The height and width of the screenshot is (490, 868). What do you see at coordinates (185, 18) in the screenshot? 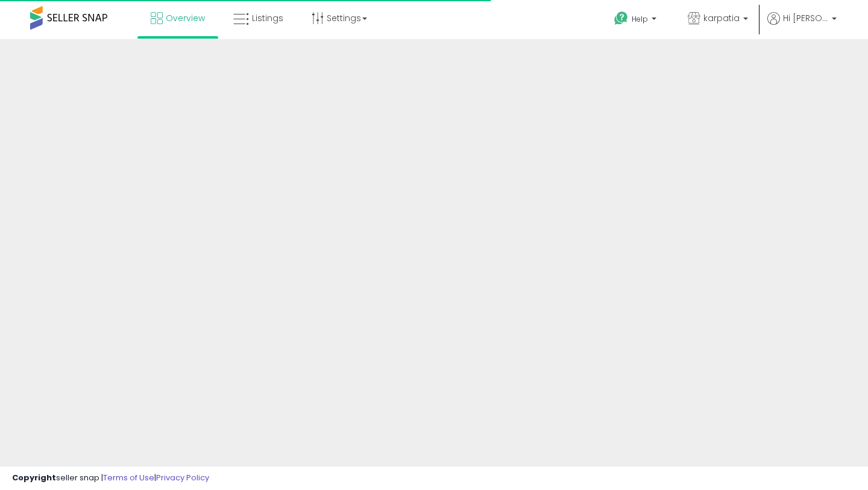
I see `span: Overview` at bounding box center [185, 18].